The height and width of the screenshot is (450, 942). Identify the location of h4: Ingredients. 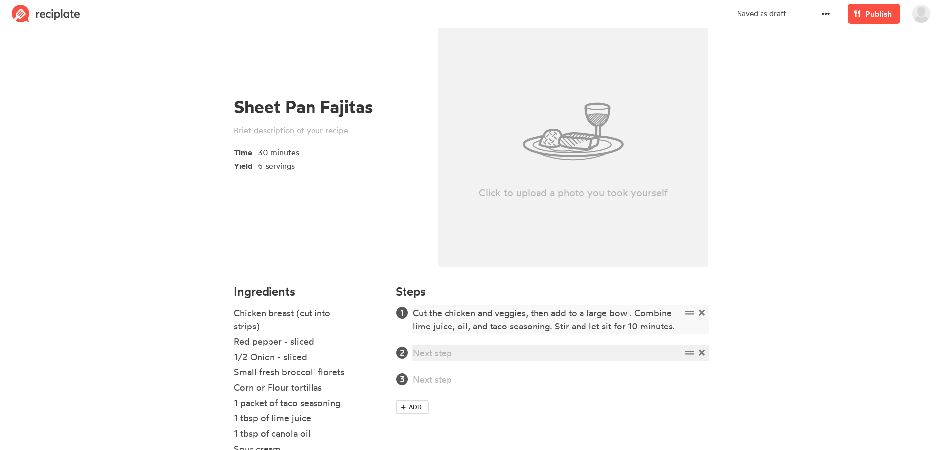
(309, 292).